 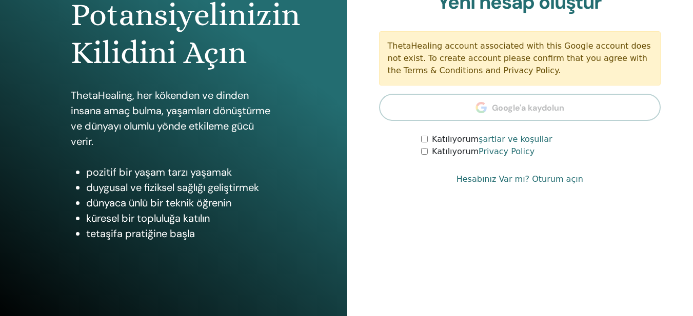 What do you see at coordinates (520, 58) in the screenshot?
I see `div: ThetaHealing account associated with this Google account does not exist. To create account please...` at bounding box center [520, 58].